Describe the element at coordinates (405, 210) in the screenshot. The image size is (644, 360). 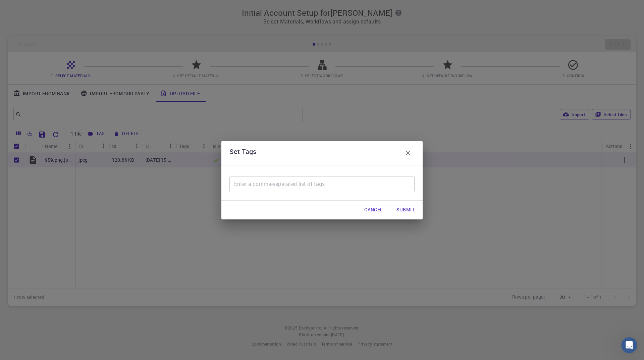
I see `button: Submit` at that location.